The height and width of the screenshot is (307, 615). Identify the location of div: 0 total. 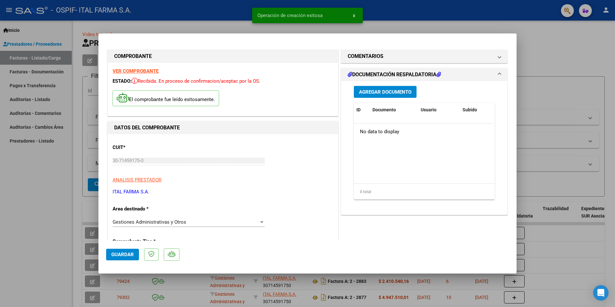
(424, 192).